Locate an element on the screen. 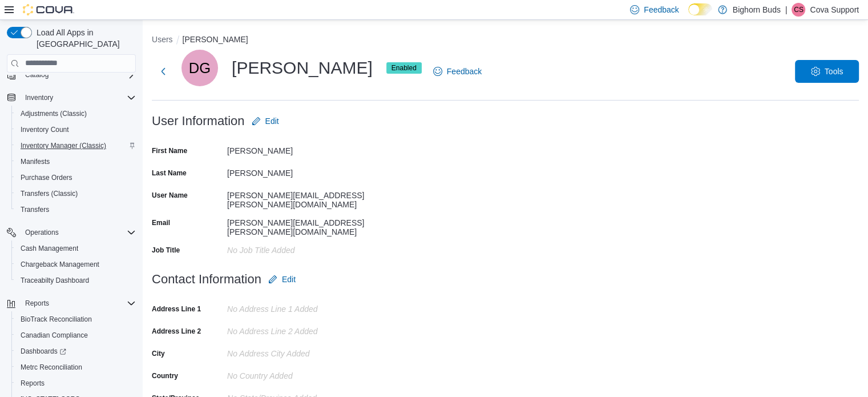 This screenshot has width=868, height=397. button: Purchase Orders is located at coordinates (76, 178).